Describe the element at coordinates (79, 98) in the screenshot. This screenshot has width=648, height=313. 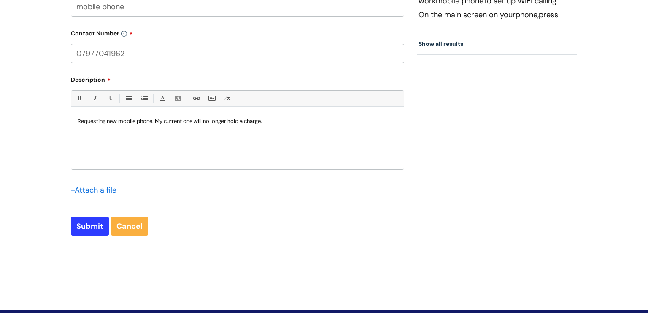
I see `a: Bold (Ctrl-B)` at that location.